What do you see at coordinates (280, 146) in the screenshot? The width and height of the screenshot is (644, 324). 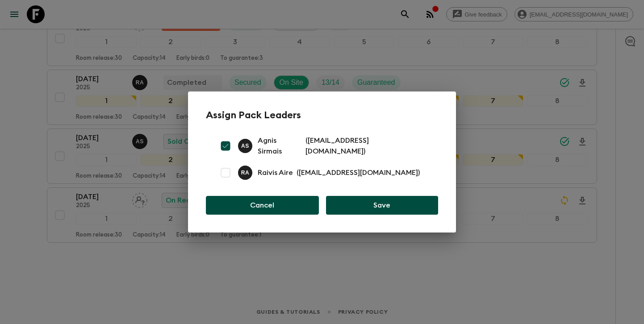 I see `p: Agnis Sirmais` at bounding box center [280, 146].